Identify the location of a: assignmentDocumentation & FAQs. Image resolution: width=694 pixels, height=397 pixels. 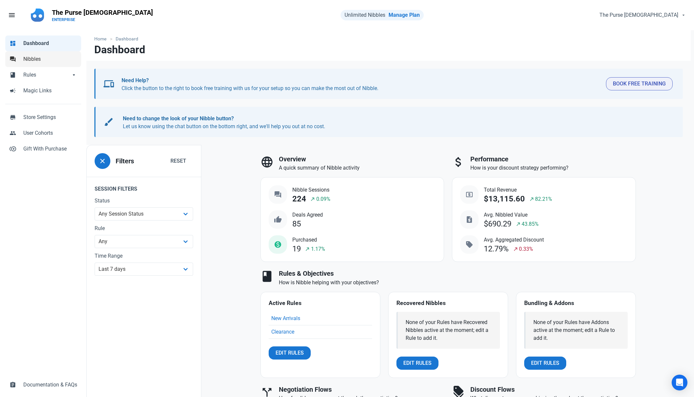
(43, 385).